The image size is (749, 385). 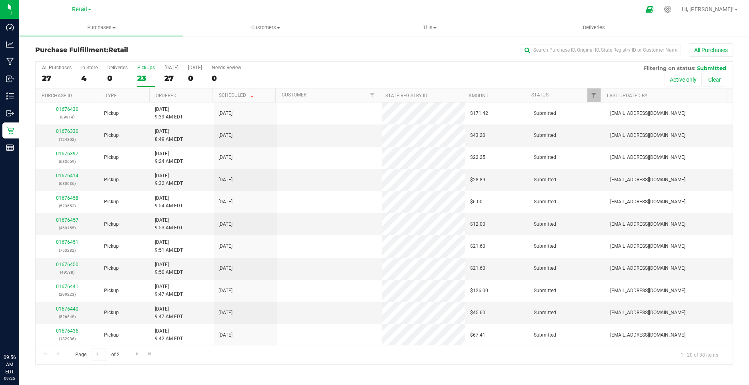 I want to click on a: 01676414, so click(x=67, y=176).